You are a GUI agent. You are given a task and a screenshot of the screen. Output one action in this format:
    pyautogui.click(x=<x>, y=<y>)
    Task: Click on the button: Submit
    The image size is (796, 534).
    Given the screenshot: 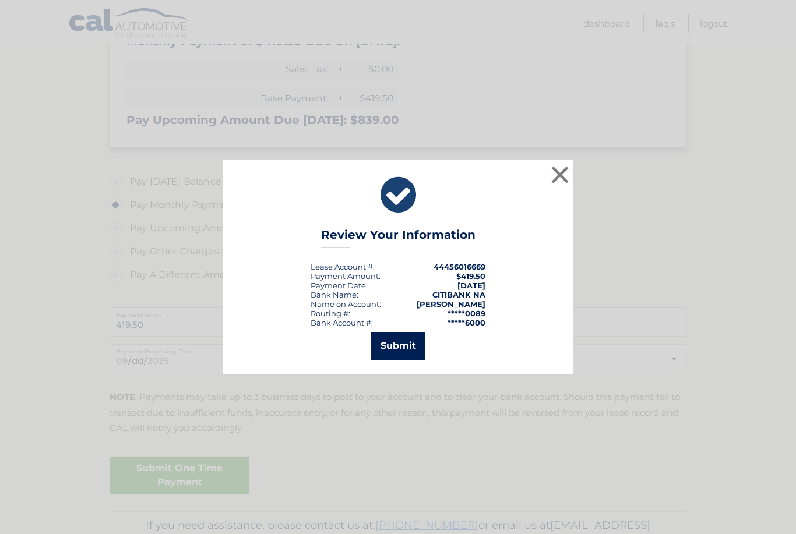 What is the action you would take?
    pyautogui.click(x=398, y=346)
    